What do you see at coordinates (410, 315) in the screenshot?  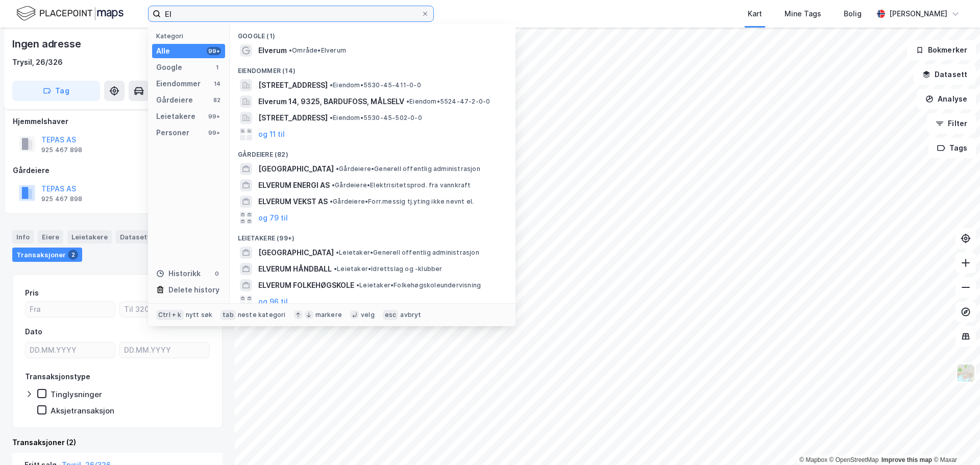 I see `div: avbryt` at bounding box center [410, 315].